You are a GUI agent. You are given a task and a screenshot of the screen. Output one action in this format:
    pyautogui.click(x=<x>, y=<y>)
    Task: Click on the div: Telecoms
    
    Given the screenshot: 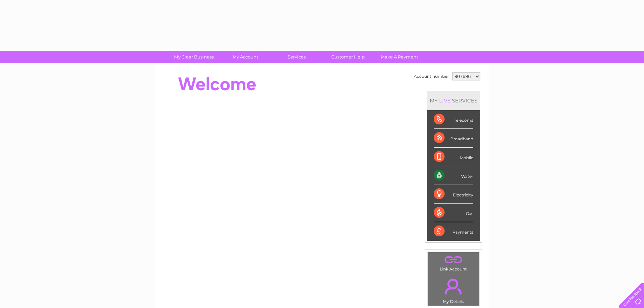 What is the action you would take?
    pyautogui.click(x=453, y=119)
    